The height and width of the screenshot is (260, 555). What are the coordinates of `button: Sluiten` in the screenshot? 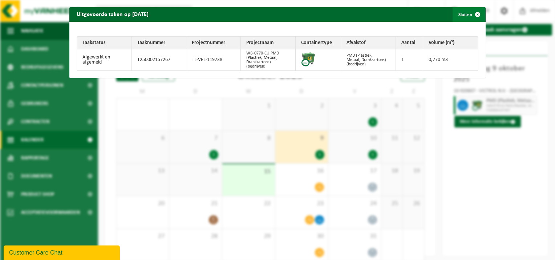 It's located at (468, 15).